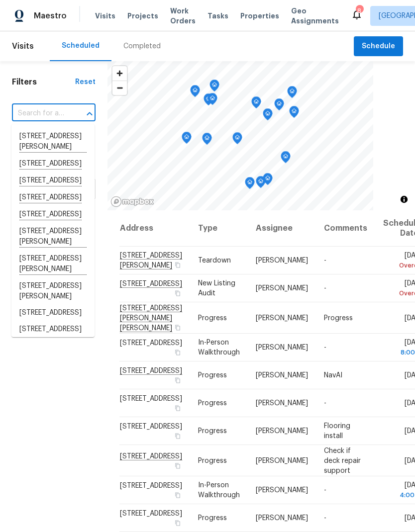 The height and width of the screenshot is (532, 415). What do you see at coordinates (218, 16) in the screenshot?
I see `span: Tasks` at bounding box center [218, 16].